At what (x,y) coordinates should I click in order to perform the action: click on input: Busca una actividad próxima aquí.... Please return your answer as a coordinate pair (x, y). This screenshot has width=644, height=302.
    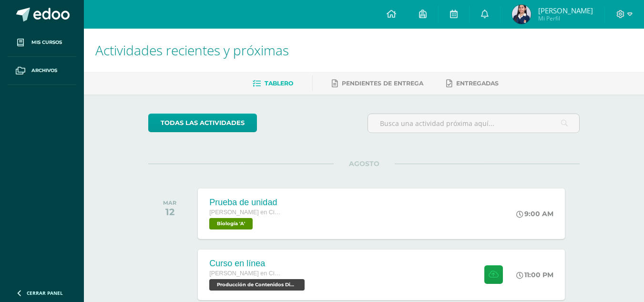
    Looking at the image, I should click on (473, 123).